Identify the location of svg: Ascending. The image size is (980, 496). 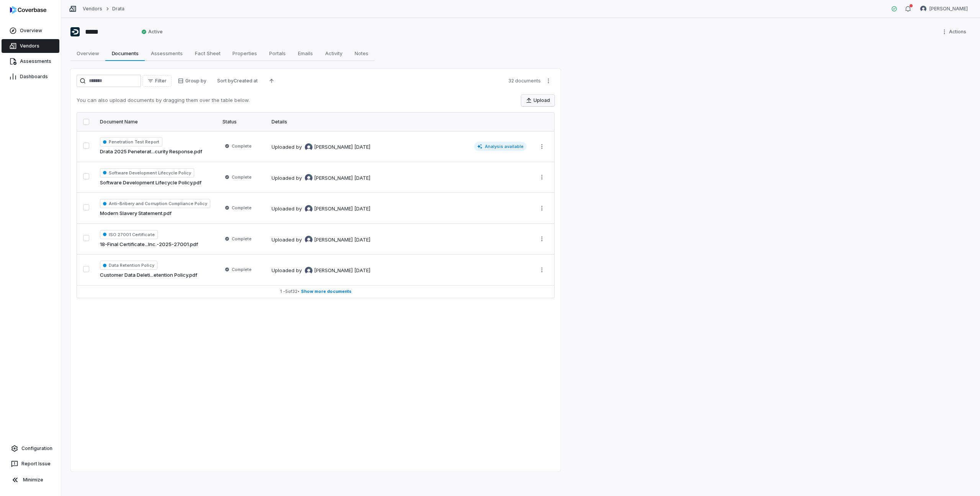
(272, 81).